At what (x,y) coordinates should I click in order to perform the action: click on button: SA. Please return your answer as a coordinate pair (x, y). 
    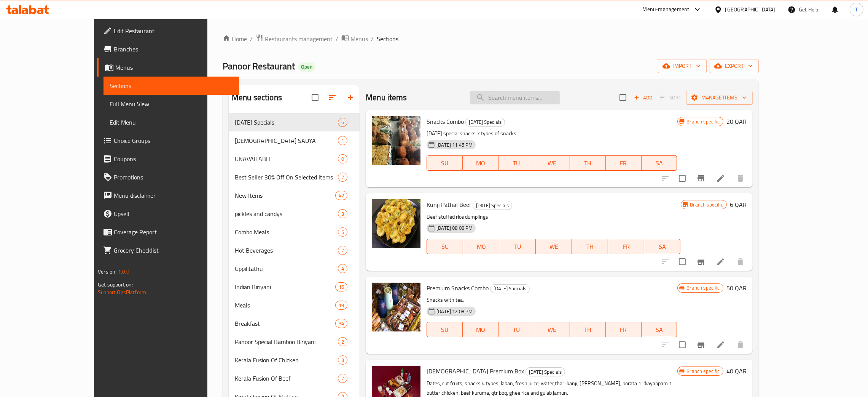
    Looking at the image, I should click on (660, 329).